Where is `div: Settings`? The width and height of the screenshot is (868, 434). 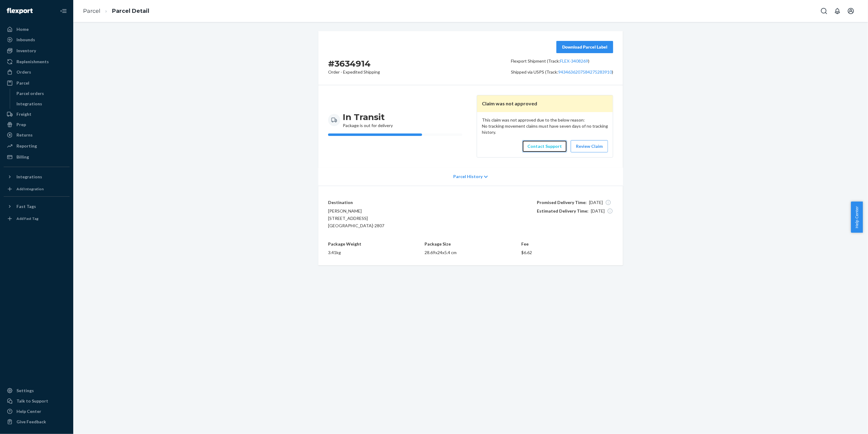
div: Settings is located at coordinates (25, 391).